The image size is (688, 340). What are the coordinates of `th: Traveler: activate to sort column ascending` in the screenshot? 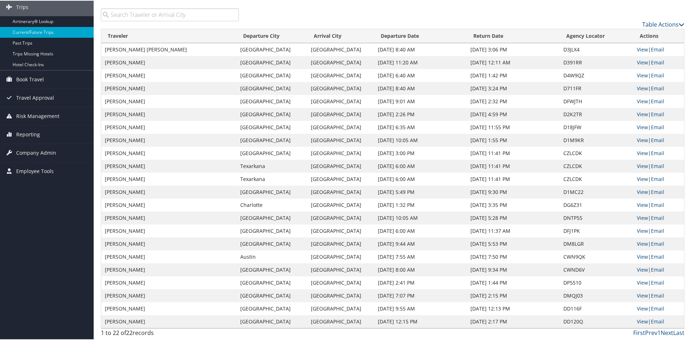 It's located at (169, 35).